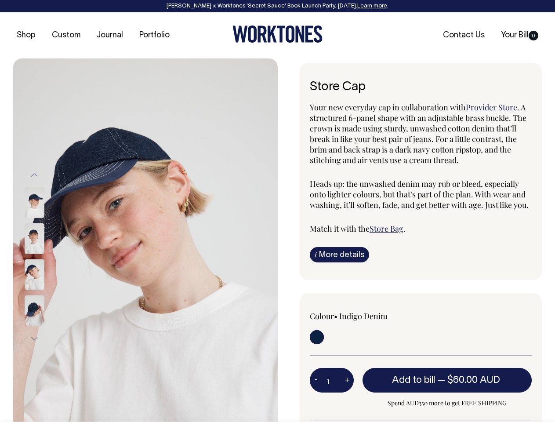 This screenshot has height=422, width=555. Describe the element at coordinates (421, 87) in the screenshot. I see `h6: Store Cap` at that location.